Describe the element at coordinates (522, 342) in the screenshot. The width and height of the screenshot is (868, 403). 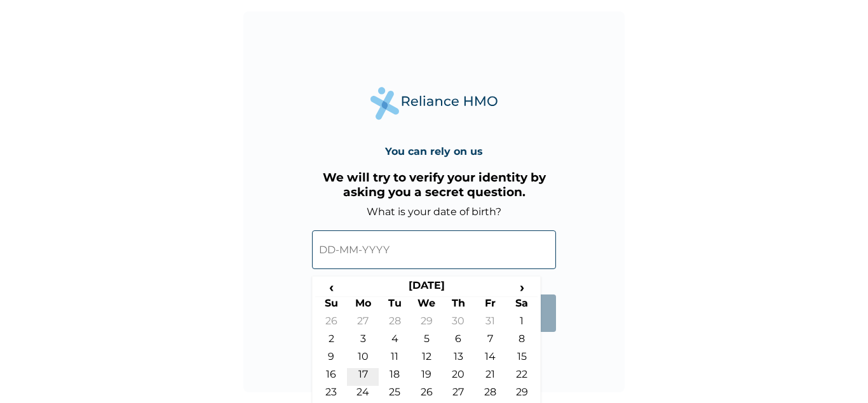
I see `td: 8` at that location.